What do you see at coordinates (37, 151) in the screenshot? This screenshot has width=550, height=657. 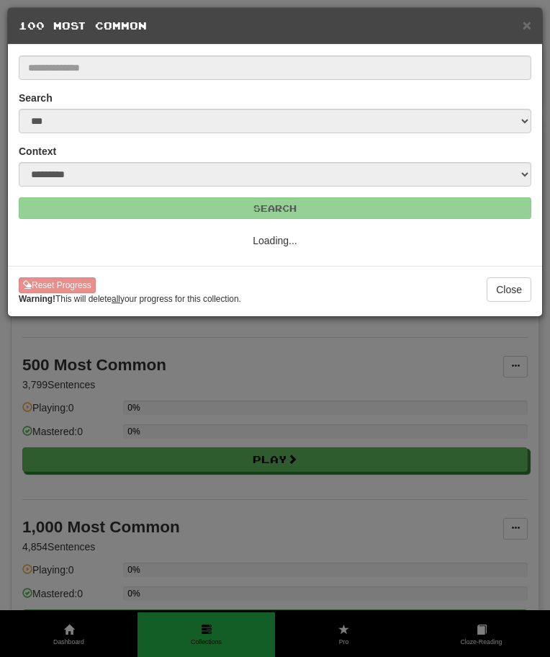 I see `label: Context` at bounding box center [37, 151].